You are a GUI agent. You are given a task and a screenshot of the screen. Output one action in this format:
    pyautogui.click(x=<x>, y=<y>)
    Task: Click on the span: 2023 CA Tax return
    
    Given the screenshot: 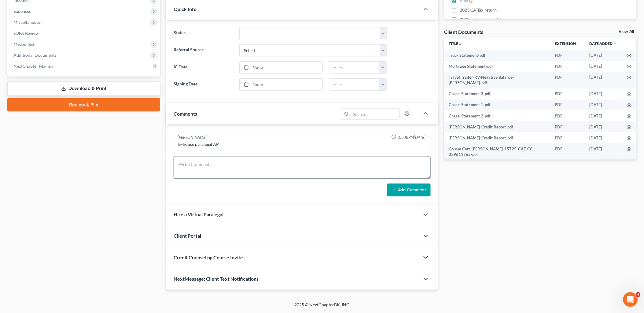 What is the action you would take?
    pyautogui.click(x=478, y=10)
    